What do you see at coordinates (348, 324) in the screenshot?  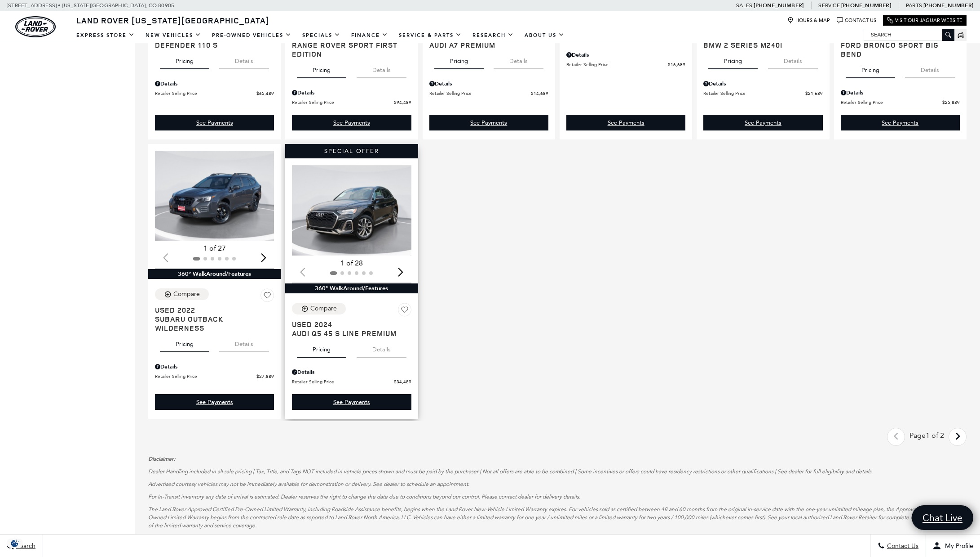 I see `span: Used 2024` at bounding box center [348, 324].